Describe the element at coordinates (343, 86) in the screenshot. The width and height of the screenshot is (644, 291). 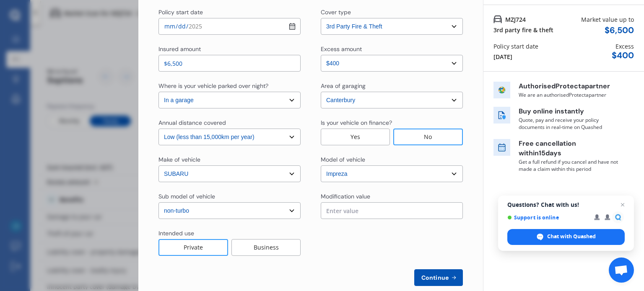
I see `div: Area of garaging` at that location.